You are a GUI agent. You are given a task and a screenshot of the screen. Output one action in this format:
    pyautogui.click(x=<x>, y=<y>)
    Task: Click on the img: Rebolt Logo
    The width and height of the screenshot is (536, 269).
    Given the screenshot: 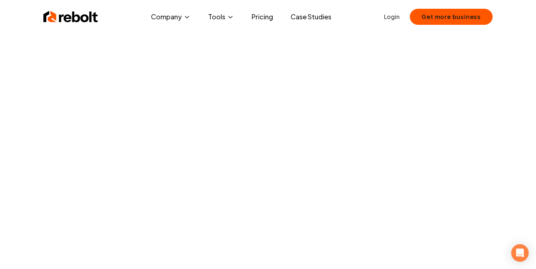 What is the action you would take?
    pyautogui.click(x=71, y=17)
    